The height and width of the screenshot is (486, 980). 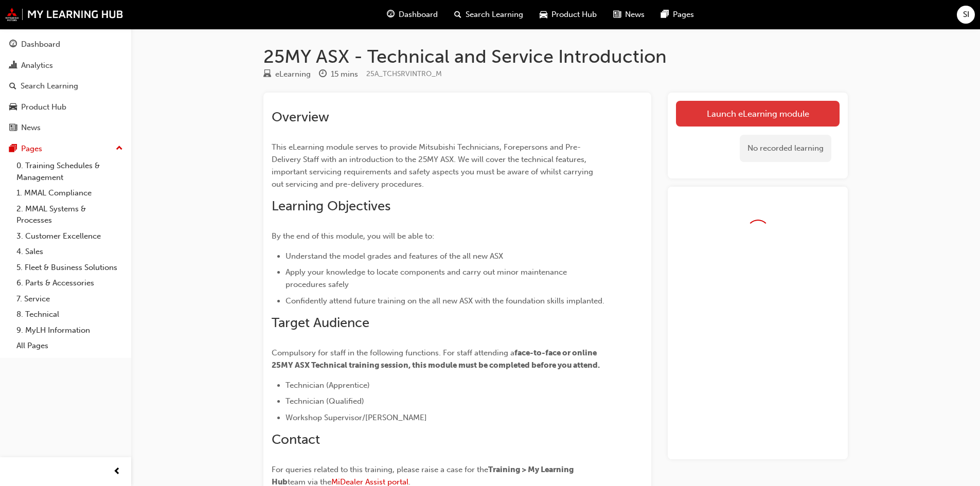 I want to click on div: Dashboard, so click(x=40, y=44).